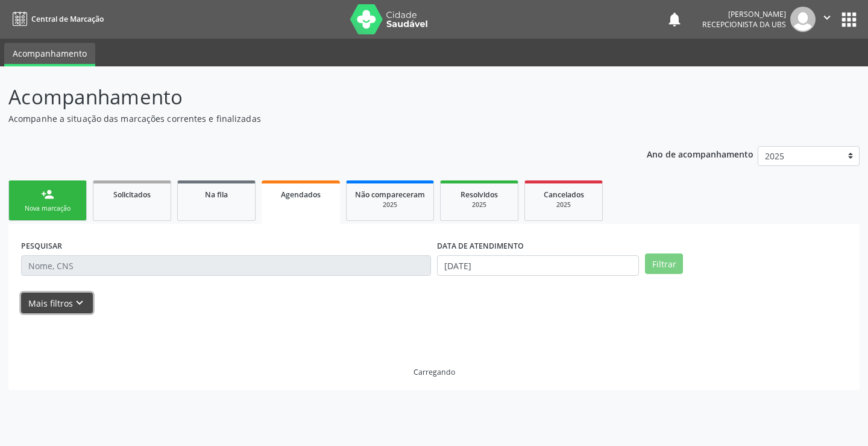 The width and height of the screenshot is (868, 446). Describe the element at coordinates (48, 194) in the screenshot. I see `div: person_add` at that location.